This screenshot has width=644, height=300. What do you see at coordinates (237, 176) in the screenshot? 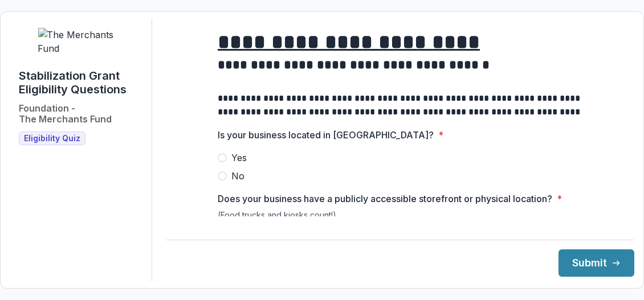
I see `span: No` at bounding box center [237, 176].